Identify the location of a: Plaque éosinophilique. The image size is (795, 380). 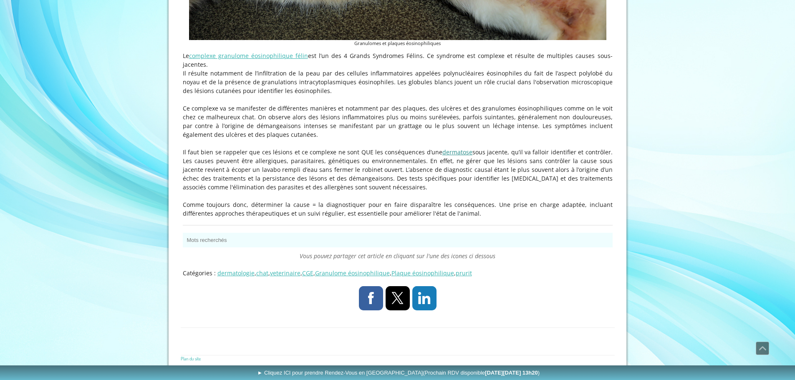
(423, 273).